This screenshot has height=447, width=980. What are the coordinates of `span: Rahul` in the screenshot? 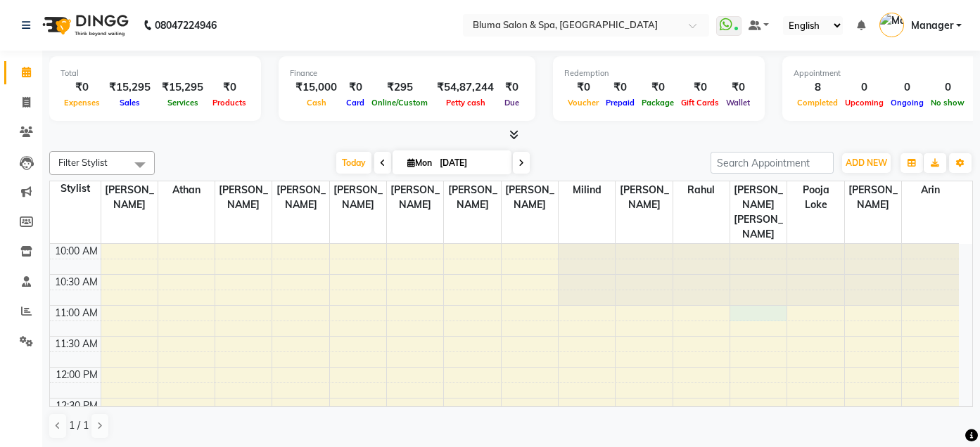 It's located at (701, 190).